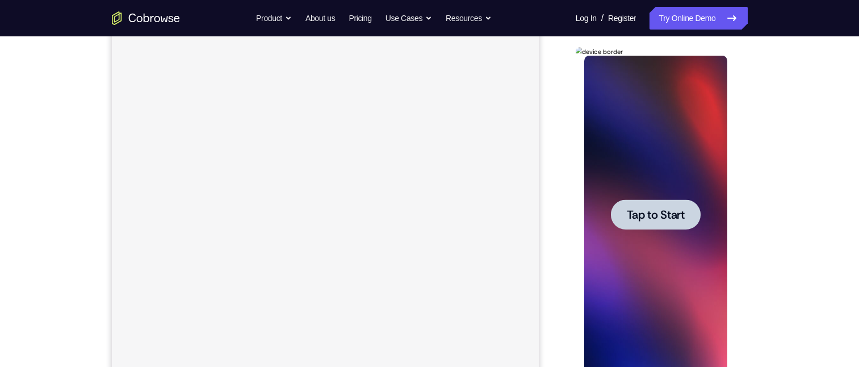  What do you see at coordinates (468, 18) in the screenshot?
I see `button: Resources` at bounding box center [468, 18].